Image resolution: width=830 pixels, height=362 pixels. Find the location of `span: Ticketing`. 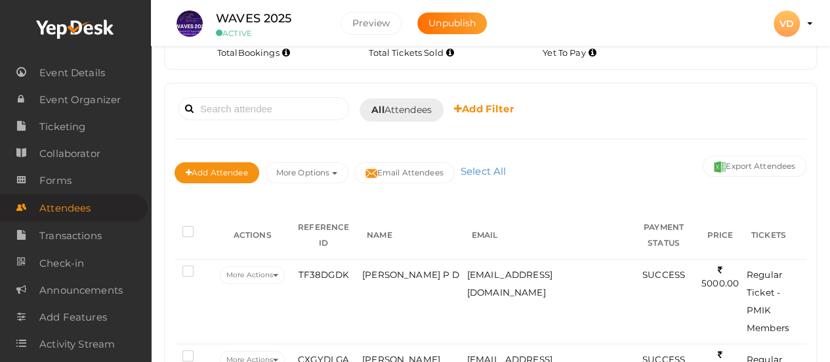

span: Ticketing is located at coordinates (62, 127).